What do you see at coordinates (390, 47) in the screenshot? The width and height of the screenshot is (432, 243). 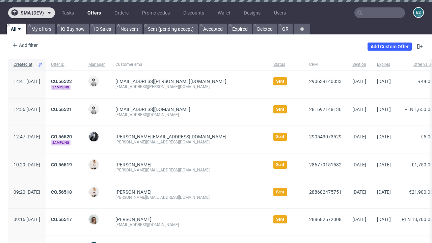 I see `a: Add Custom Offer` at bounding box center [390, 47].